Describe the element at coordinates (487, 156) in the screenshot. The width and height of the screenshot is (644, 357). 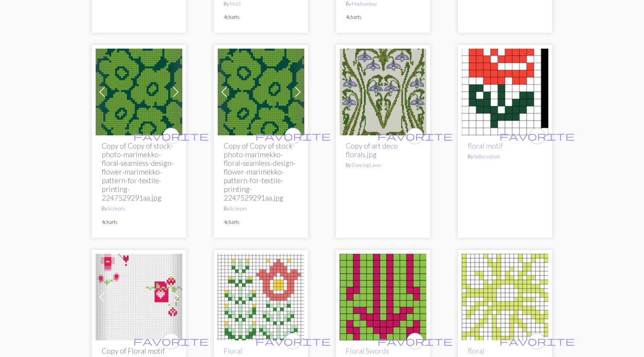
I see `a: hollycwatson` at that location.